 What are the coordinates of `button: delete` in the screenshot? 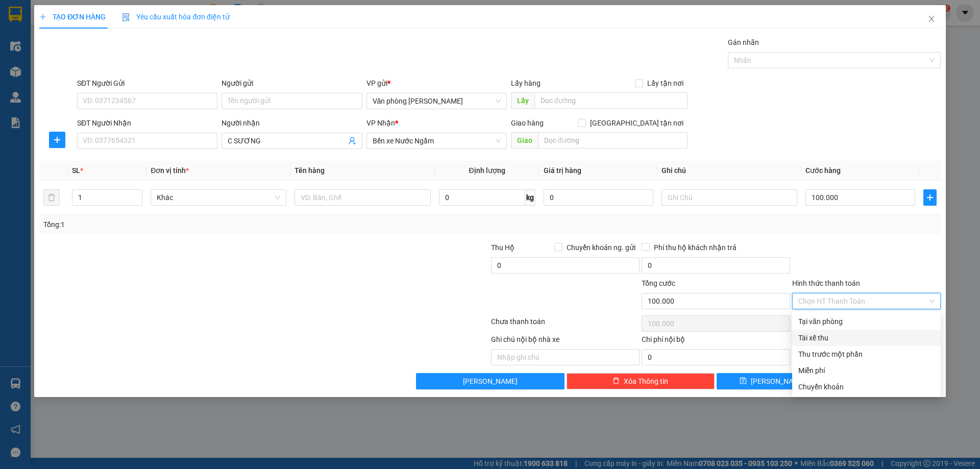 It's located at (52, 198).